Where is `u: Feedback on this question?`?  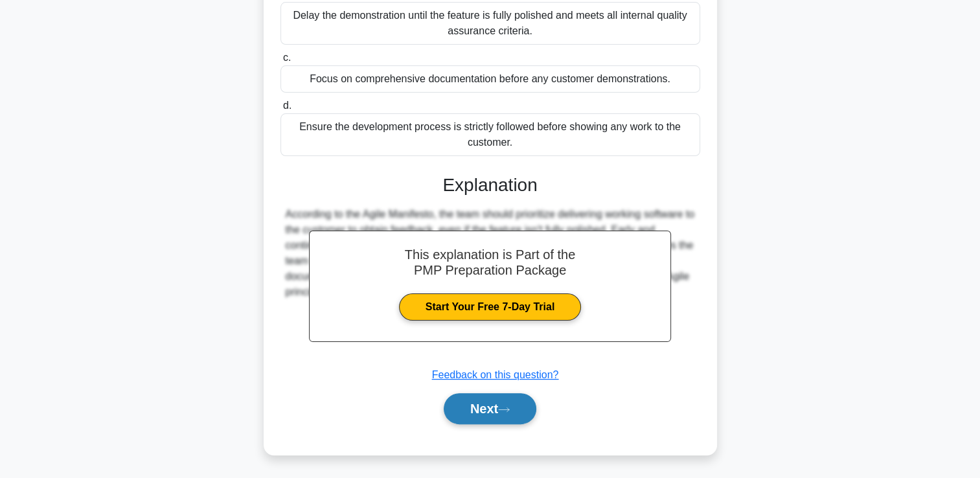
u: Feedback on this question? is located at coordinates (496, 374).